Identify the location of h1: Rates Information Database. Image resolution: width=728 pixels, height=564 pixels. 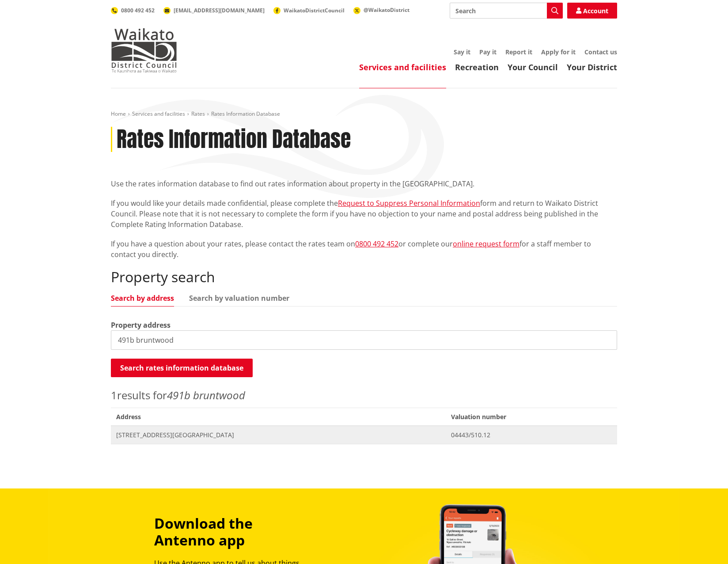
(234, 140).